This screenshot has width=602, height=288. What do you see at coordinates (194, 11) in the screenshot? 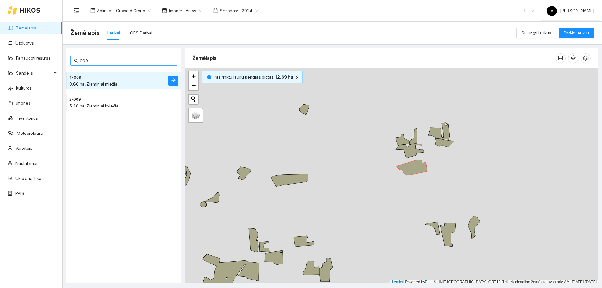
I see `span: Visos` at bounding box center [194, 11].